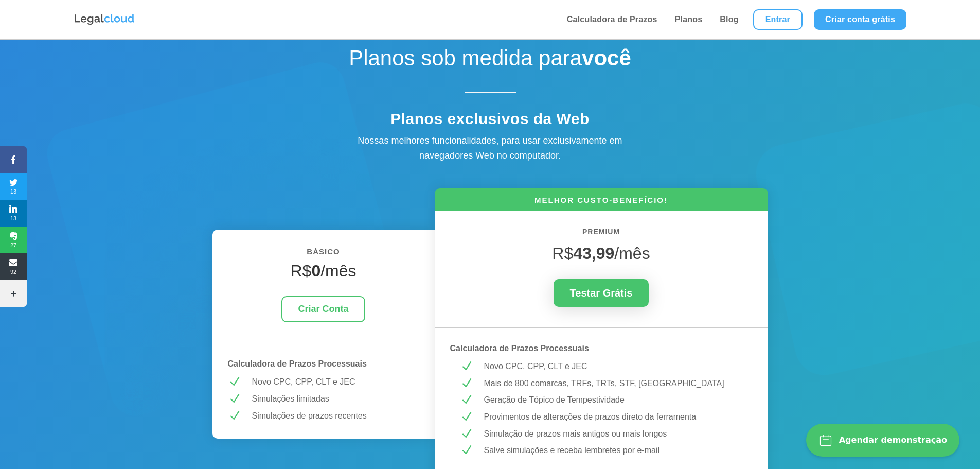 Image resolution: width=980 pixels, height=469 pixels. Describe the element at coordinates (602, 234) in the screenshot. I see `h6: PREMIUM` at that location.